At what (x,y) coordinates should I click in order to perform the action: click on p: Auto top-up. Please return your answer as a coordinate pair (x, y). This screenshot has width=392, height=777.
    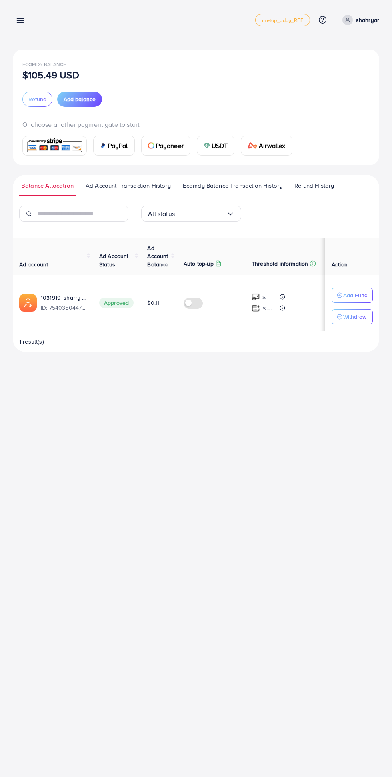
    Looking at the image, I should click on (198, 263).